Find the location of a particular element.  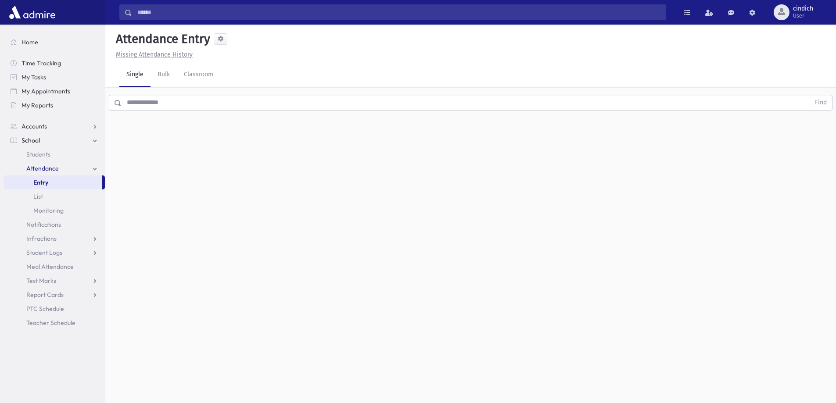

u: Missing Attendance History is located at coordinates (154, 54).